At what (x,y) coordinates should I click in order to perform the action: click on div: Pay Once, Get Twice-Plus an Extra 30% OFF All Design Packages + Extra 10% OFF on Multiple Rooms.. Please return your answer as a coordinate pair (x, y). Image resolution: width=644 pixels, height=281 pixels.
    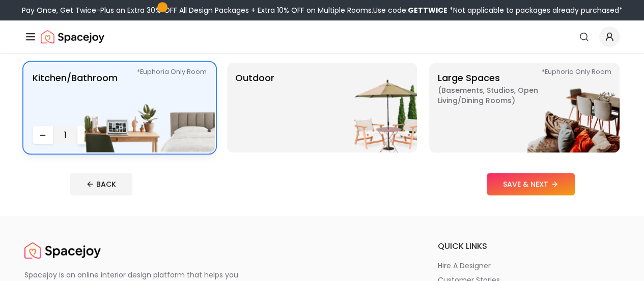
    Looking at the image, I should click on (322, 10).